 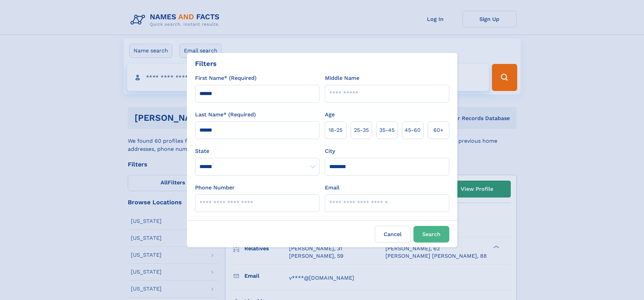 What do you see at coordinates (257, 151) in the screenshot?
I see `label: State` at bounding box center [257, 151].